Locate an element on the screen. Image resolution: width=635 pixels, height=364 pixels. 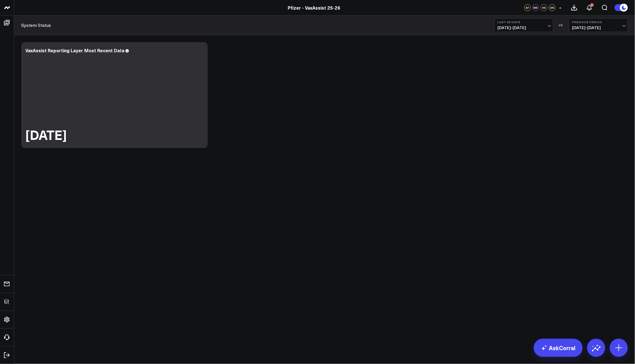
div: VaxAssist Reporting Layer Most Recent Data is located at coordinates (75, 50).